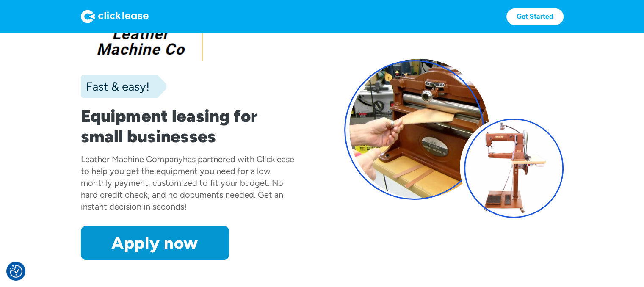  What do you see at coordinates (115, 16) in the screenshot?
I see `img: Logo` at bounding box center [115, 16].